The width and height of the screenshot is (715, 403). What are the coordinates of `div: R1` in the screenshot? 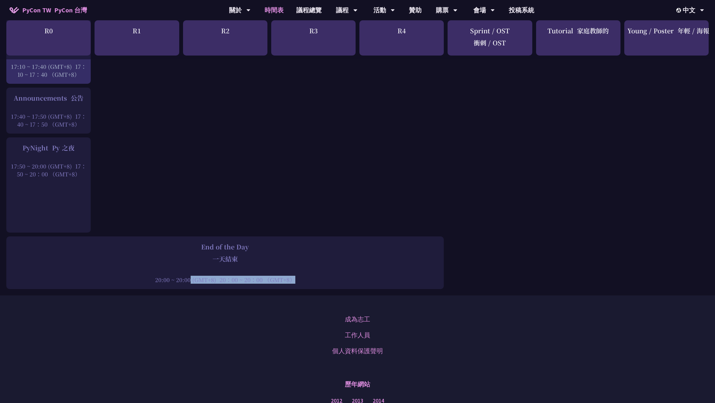 It's located at (137, 38).